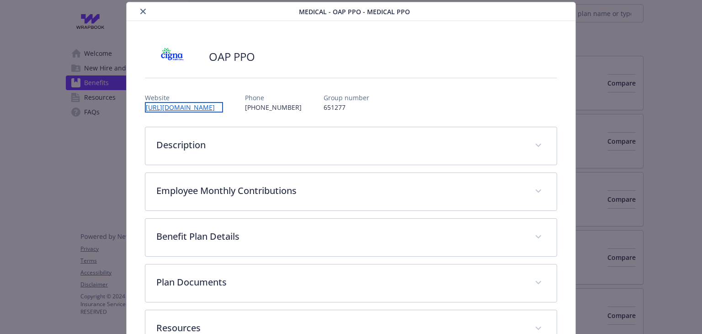 This screenshot has height=334, width=702. What do you see at coordinates (354, 11) in the screenshot?
I see `span: Medical - OAP PPO - Medical PPO` at bounding box center [354, 11].